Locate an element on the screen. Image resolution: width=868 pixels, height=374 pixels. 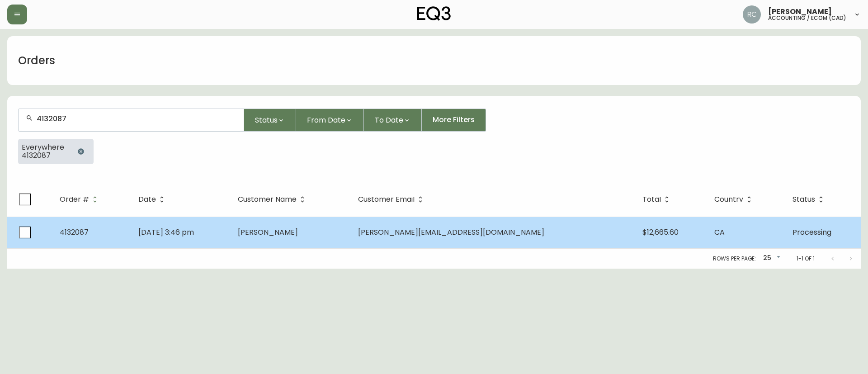
span: Everywhere is located at coordinates (43, 147).